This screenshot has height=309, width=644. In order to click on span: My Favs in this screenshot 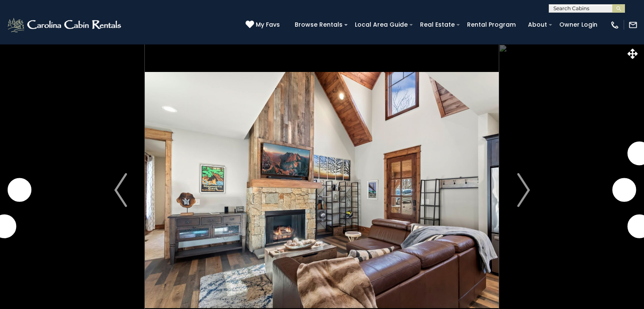, I will do `click(267, 24)`.